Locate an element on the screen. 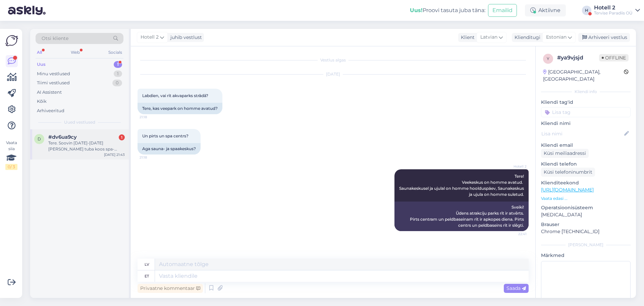  span: Estonian is located at coordinates (556, 37).